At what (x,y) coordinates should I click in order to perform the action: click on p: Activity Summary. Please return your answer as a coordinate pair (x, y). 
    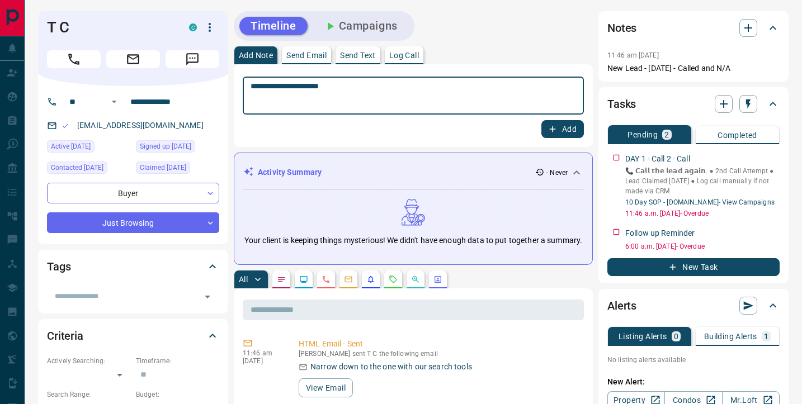
    Looking at the image, I should click on (290, 172).